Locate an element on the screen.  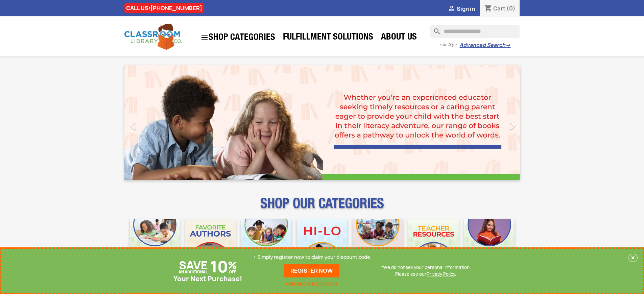
img: CLC_Teacher_Resources_Mobile.jpg is located at coordinates (433, 244).